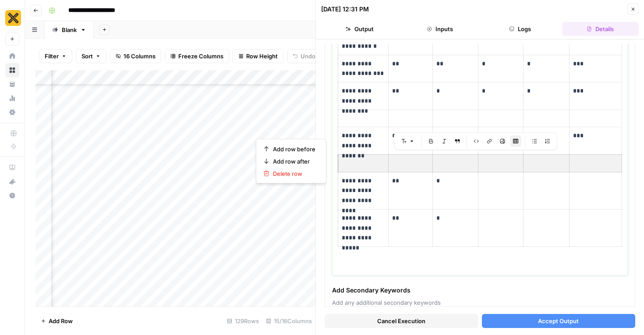  I want to click on button: Workspace: CookUnity, so click(12, 18).